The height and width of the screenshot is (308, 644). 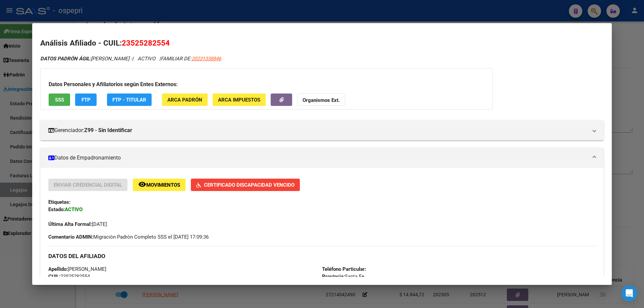 I want to click on span: SSS, so click(x=59, y=100).